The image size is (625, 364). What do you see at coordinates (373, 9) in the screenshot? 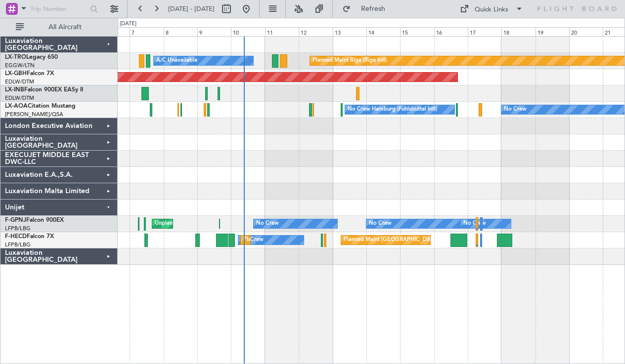
I see `span: Refresh` at bounding box center [373, 9].